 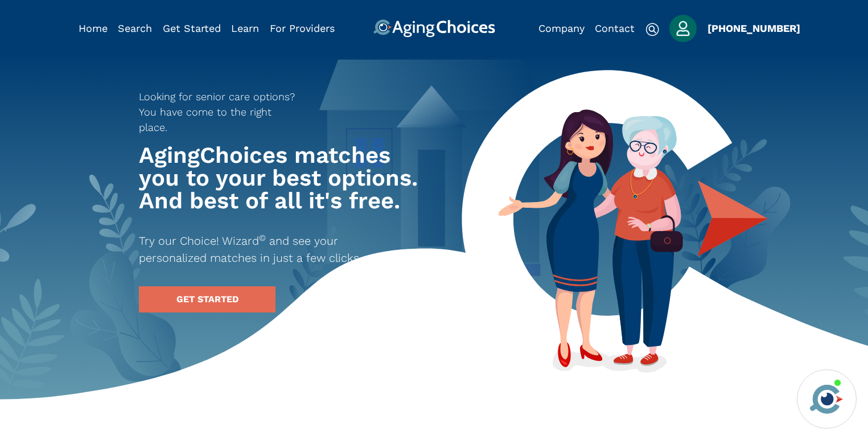 What do you see at coordinates (652, 30) in the screenshot?
I see `img: search-icon.svg` at bounding box center [652, 30].